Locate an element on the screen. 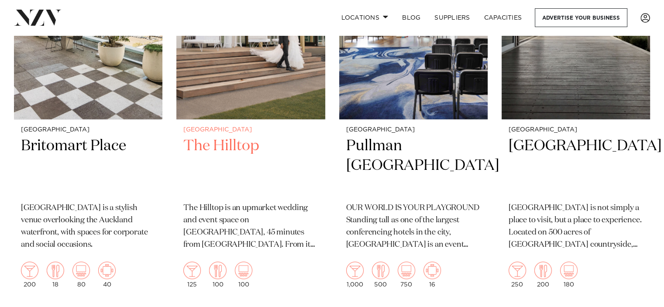 Image resolution: width=664 pixels, height=307 pixels. div: 80 is located at coordinates (81, 274).